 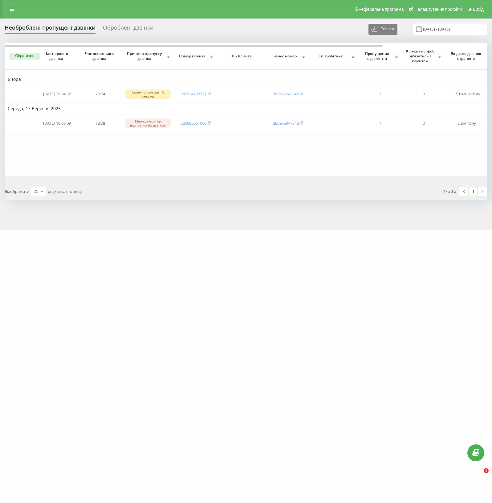 What do you see at coordinates (36, 191) in the screenshot?
I see `div: 25` at bounding box center [36, 191].